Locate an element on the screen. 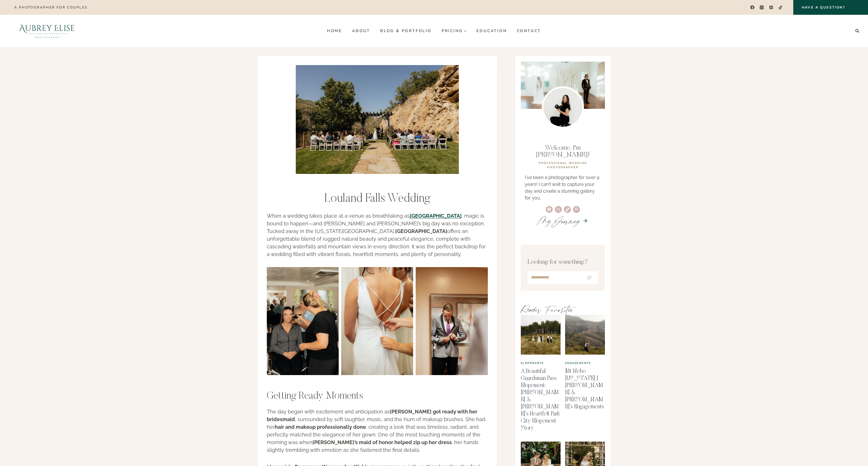 This screenshot has width=868, height=466. a: Pinterest is located at coordinates (772, 7).